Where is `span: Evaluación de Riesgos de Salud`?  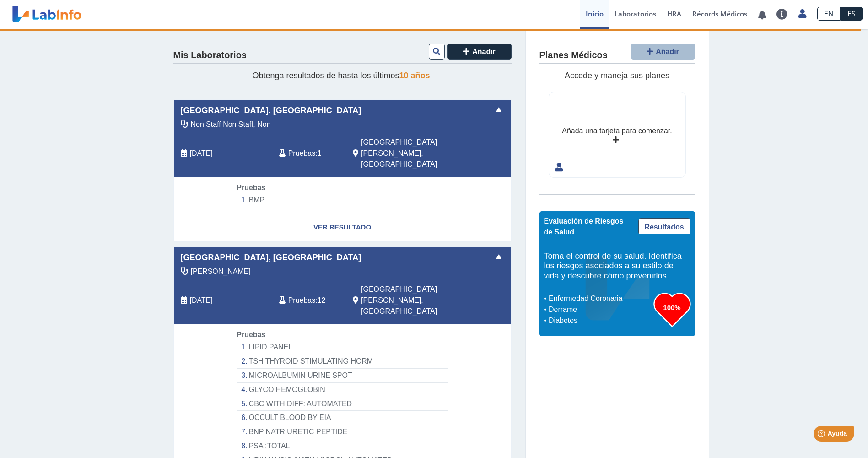
span: Evaluación de Riesgos de Salud is located at coordinates (584, 226).